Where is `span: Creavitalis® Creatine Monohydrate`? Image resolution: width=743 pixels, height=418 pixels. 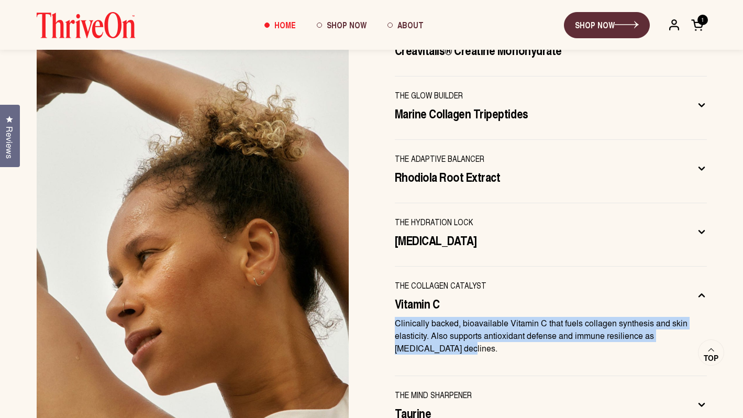
span: Creavitalis® Creatine Monohydrate is located at coordinates (478, 50).